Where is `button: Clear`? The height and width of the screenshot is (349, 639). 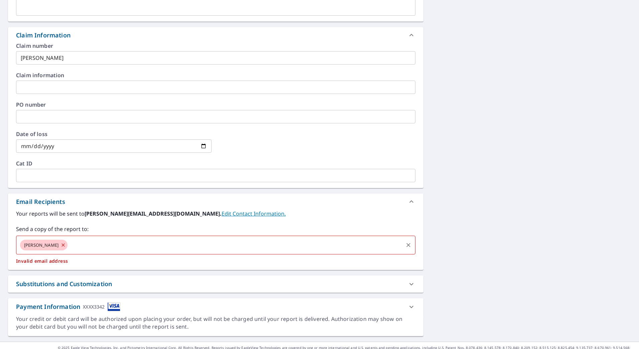
button: Clear is located at coordinates (408, 245).